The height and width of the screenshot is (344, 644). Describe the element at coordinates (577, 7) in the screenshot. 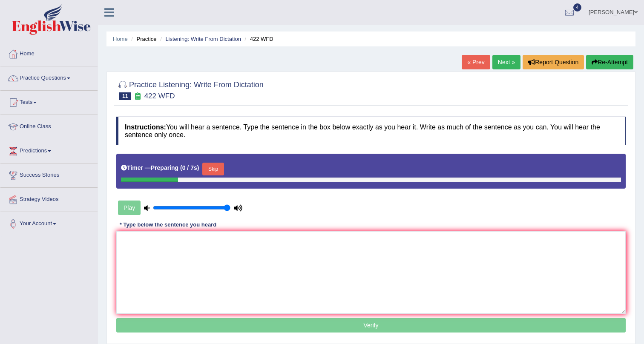

I see `span: 4` at that location.